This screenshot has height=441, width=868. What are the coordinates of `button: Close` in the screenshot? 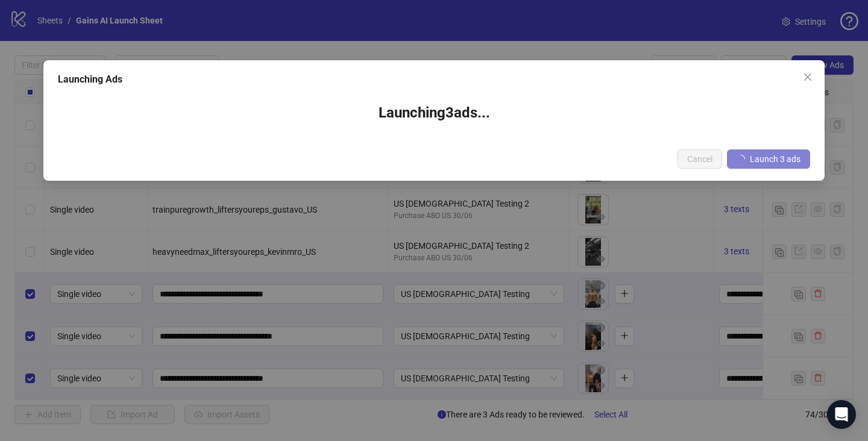 It's located at (808, 77).